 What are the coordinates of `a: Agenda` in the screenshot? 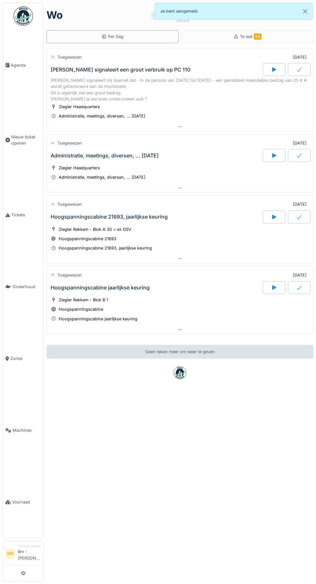 It's located at (23, 65).